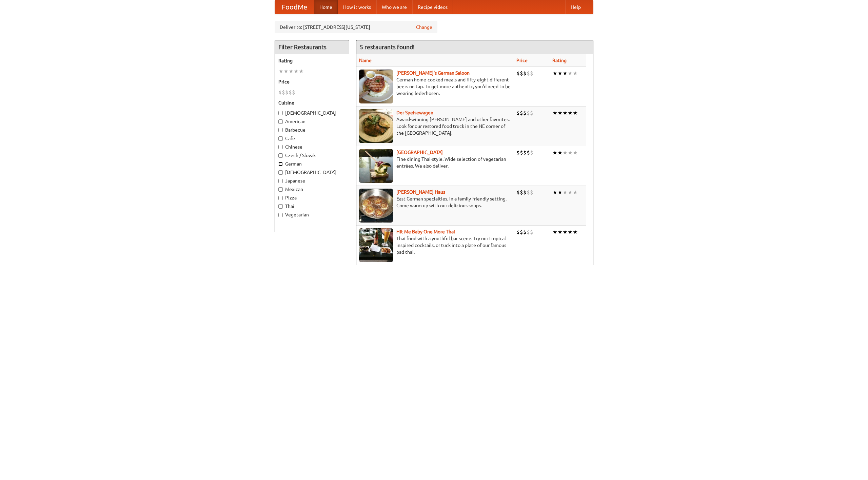  I want to click on input: Pizza, so click(280, 198).